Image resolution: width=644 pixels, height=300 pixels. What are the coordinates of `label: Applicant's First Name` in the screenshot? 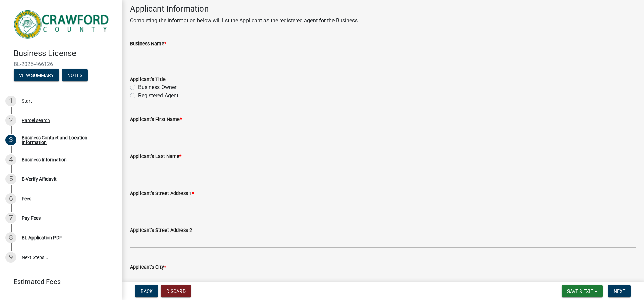 It's located at (156, 120).